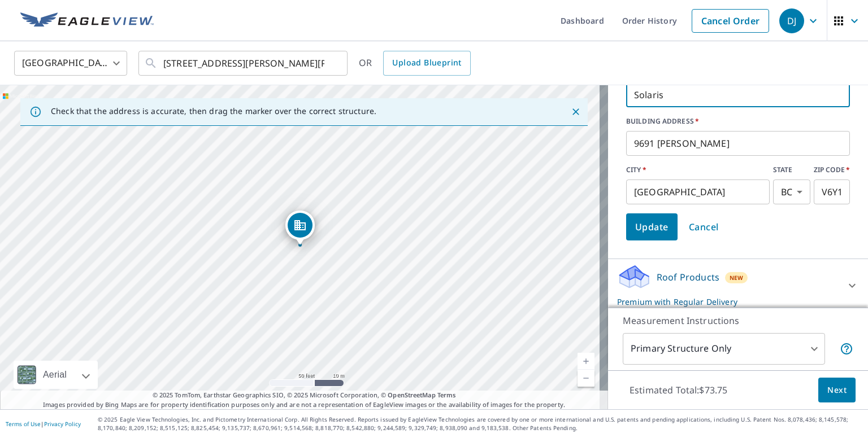 The width and height of the screenshot is (868, 438). What do you see at coordinates (738, 285) in the screenshot?
I see `div: Roof ProductsNewPremium with Regular Delivery` at bounding box center [738, 285].